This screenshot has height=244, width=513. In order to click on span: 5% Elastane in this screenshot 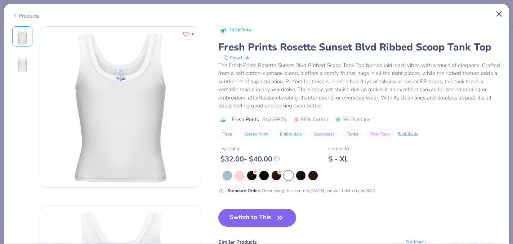, I will do `click(352, 119)`.